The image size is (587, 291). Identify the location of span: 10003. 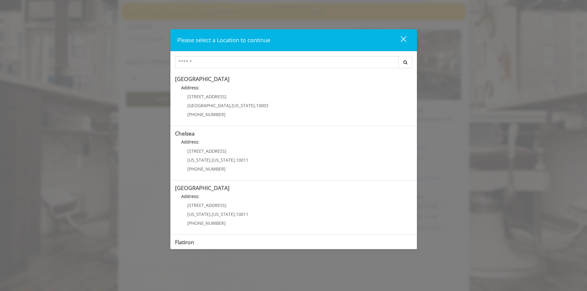
(262, 105).